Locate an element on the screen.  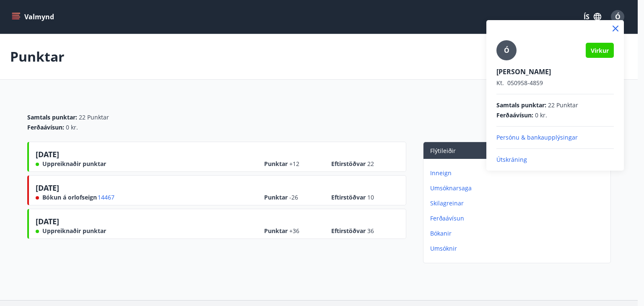
span: 0 kr. is located at coordinates (541, 115).